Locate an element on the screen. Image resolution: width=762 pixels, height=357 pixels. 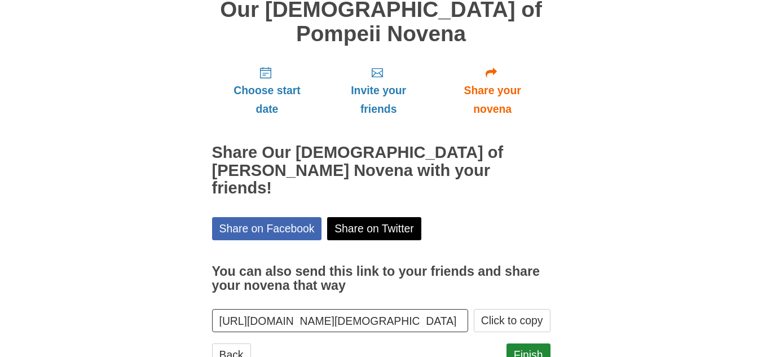
a: Share your novena is located at coordinates (492, 90).